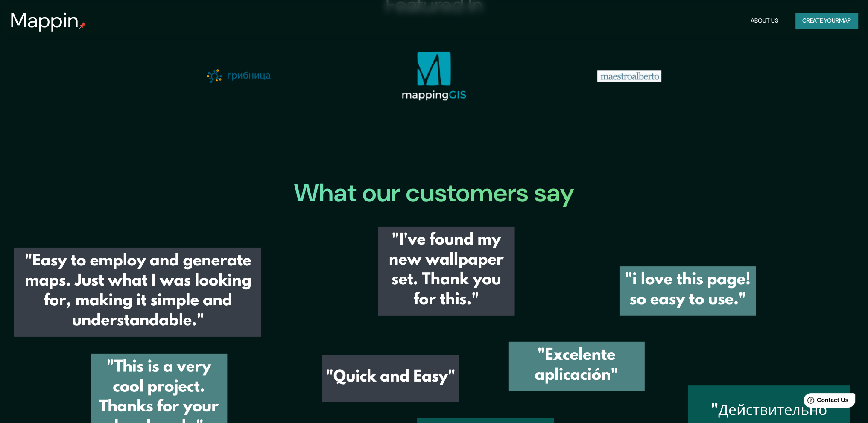 The image size is (868, 423). What do you see at coordinates (629, 76) in the screenshot?
I see `img: maestroalberto-logo` at bounding box center [629, 76].